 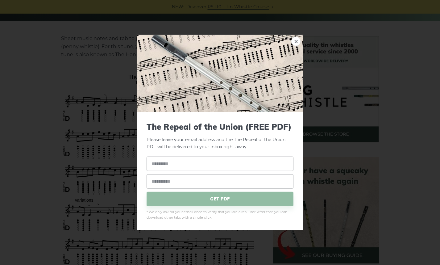 I want to click on span: The Repeal of the Union (FREE PDF), so click(x=220, y=126).